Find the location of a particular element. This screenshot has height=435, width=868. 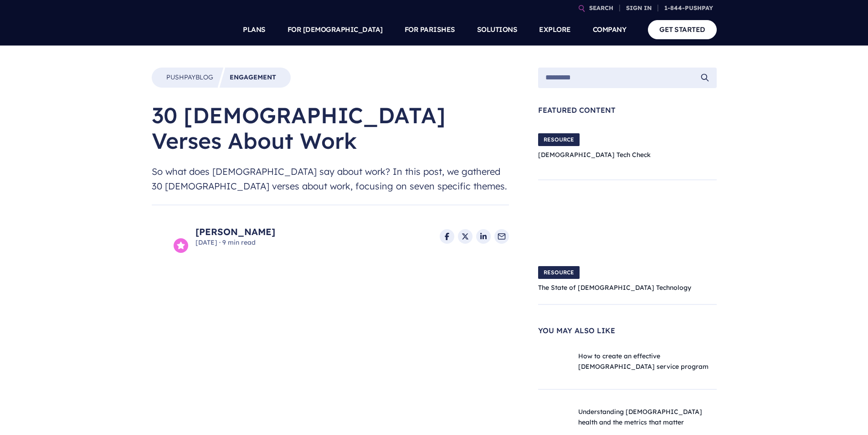

a: EXPLORE is located at coordinates (555, 30).